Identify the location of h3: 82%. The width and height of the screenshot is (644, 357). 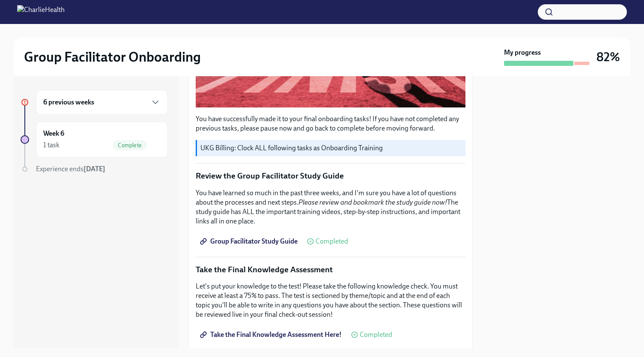
(608, 57).